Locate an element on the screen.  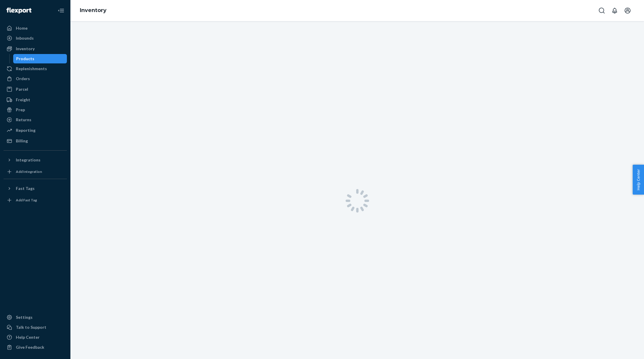
button: Open Search Box is located at coordinates (602, 11).